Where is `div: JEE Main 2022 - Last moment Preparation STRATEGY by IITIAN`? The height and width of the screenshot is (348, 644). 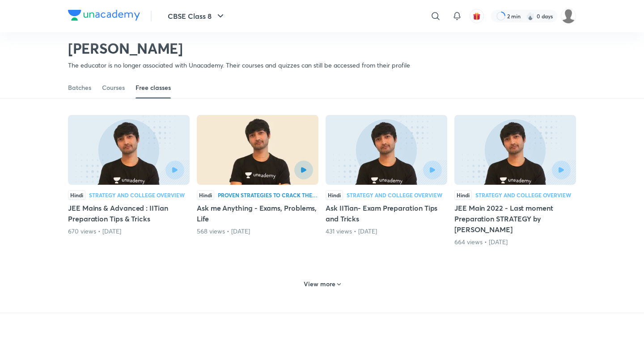 div: JEE Main 2022 - Last moment Preparation STRATEGY by IITIAN is located at coordinates (515, 181).